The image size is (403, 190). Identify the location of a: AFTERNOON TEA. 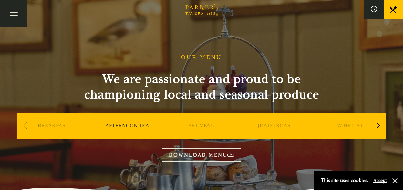
(127, 135).